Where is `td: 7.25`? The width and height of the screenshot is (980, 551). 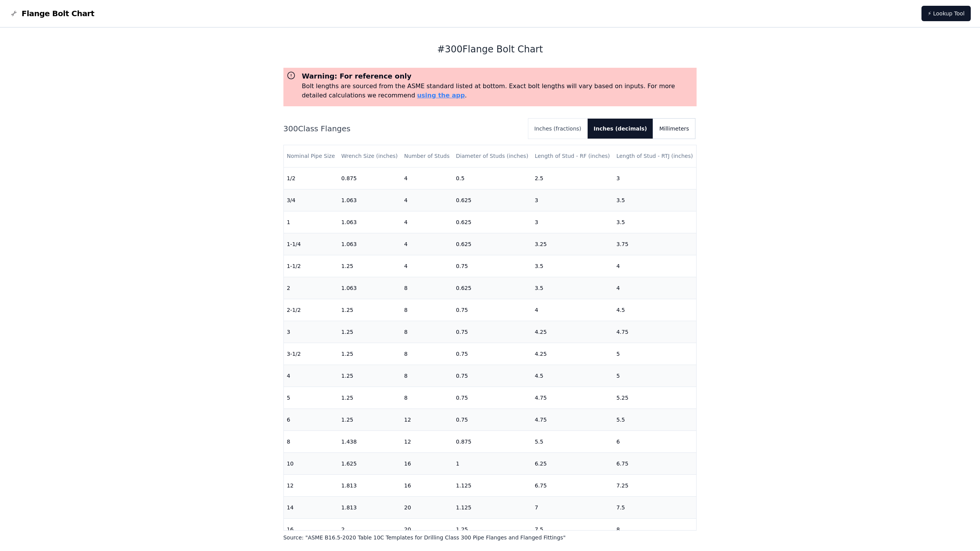
td: 7.25 is located at coordinates (655, 485).